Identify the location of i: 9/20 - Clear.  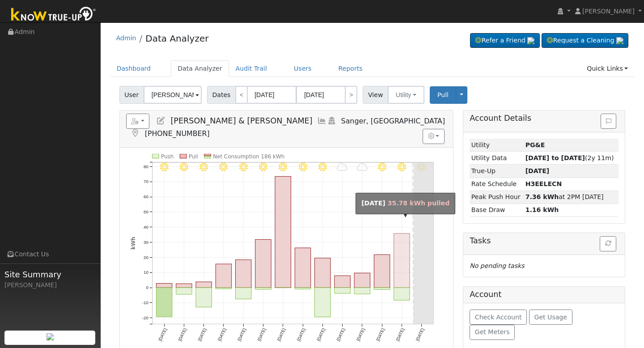
(322, 166).